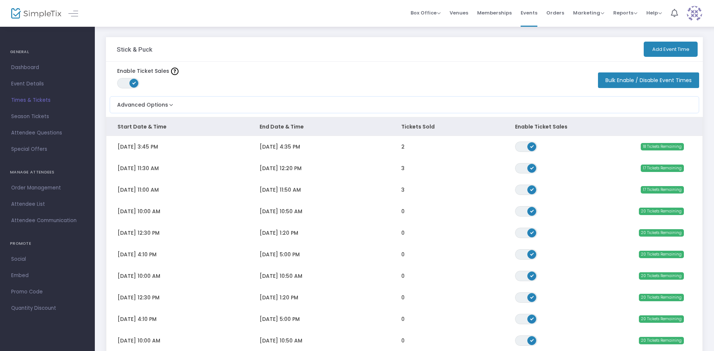 Image resolution: width=714 pixels, height=351 pixels. I want to click on span: Dashboard, so click(47, 68).